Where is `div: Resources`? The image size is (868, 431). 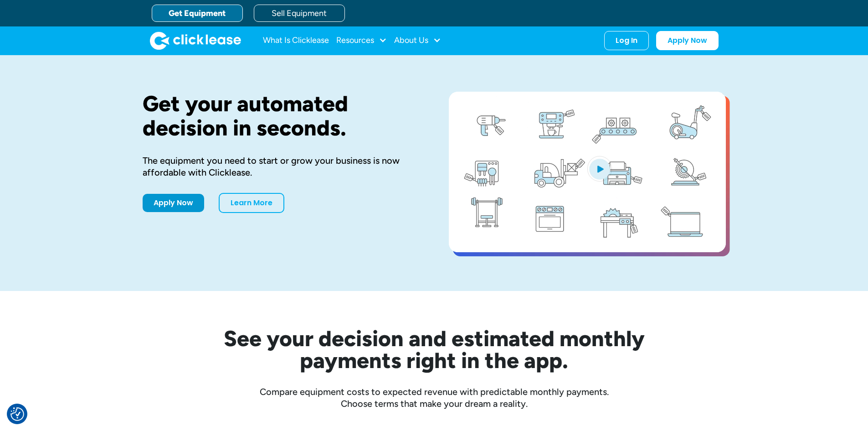 div: Resources is located at coordinates (361, 40).